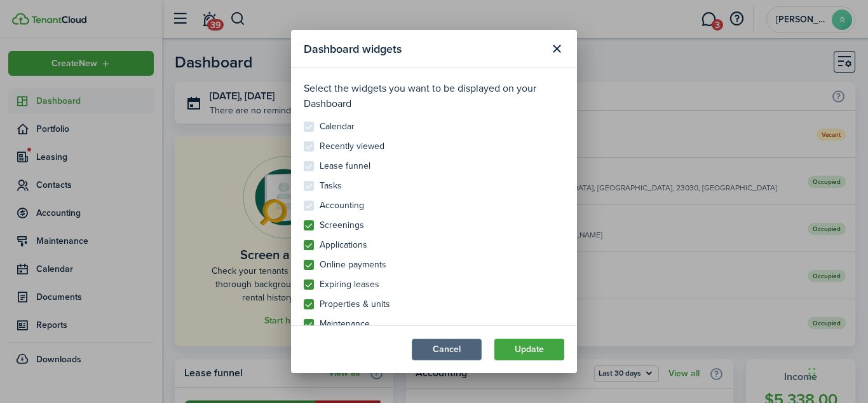 The image size is (868, 403). I want to click on div: Chat Widget, so click(837, 372).